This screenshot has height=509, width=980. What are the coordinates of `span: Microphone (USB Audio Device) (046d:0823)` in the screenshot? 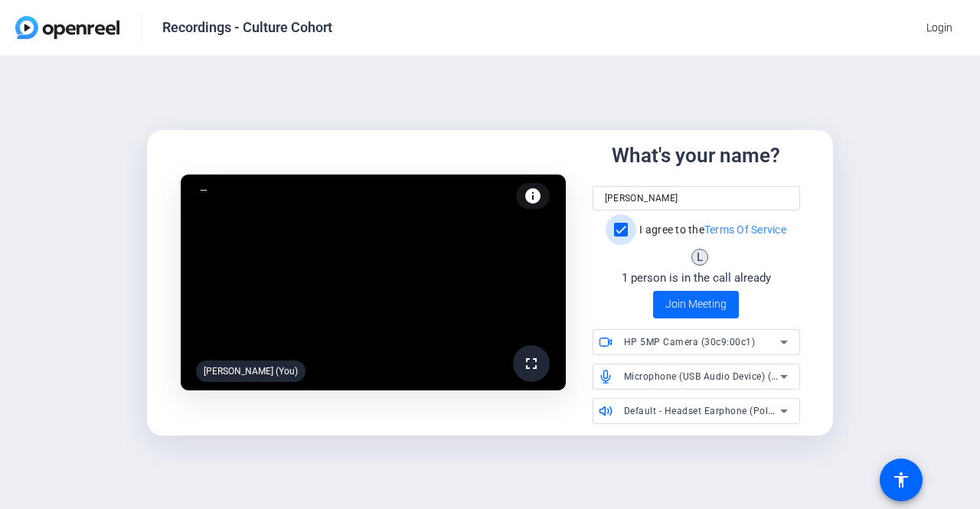 It's located at (724, 376).